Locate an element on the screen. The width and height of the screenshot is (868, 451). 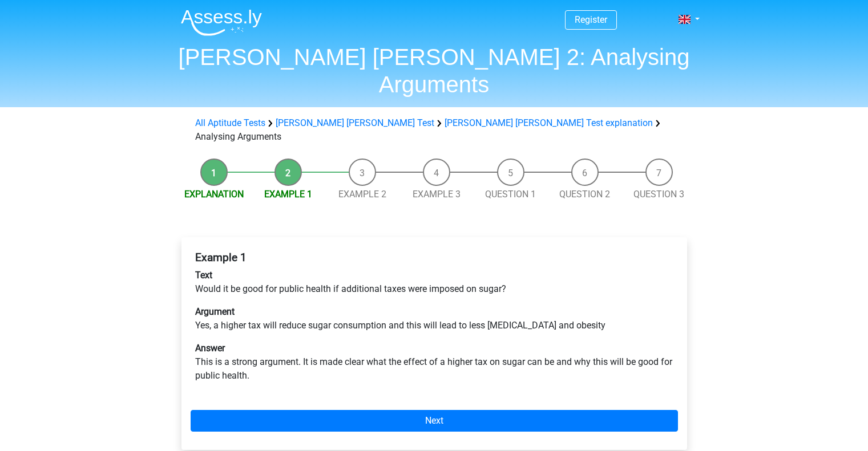
a: Example 3 is located at coordinates (436, 194).